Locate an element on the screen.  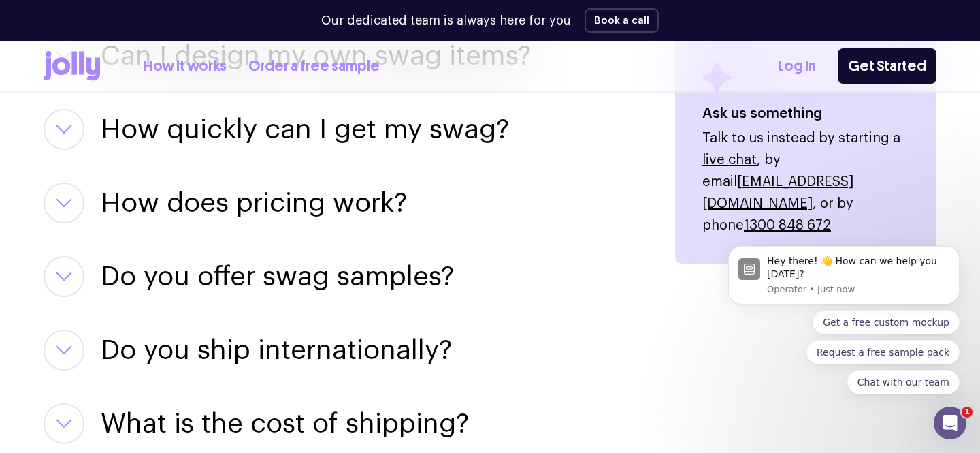
button: Quick reply: Chat with our team is located at coordinates (195, 153).